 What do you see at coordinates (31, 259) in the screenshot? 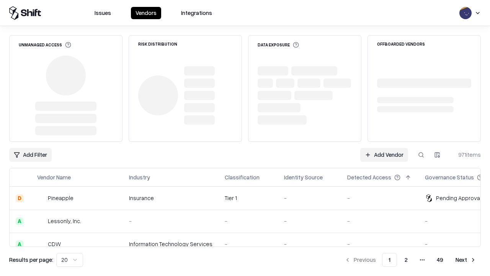
I see `p: Results per page:` at bounding box center [31, 259].